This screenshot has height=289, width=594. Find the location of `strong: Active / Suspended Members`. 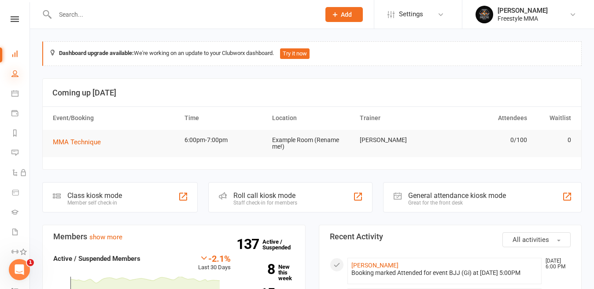

strong: Active / Suspended Members is located at coordinates (97, 259).